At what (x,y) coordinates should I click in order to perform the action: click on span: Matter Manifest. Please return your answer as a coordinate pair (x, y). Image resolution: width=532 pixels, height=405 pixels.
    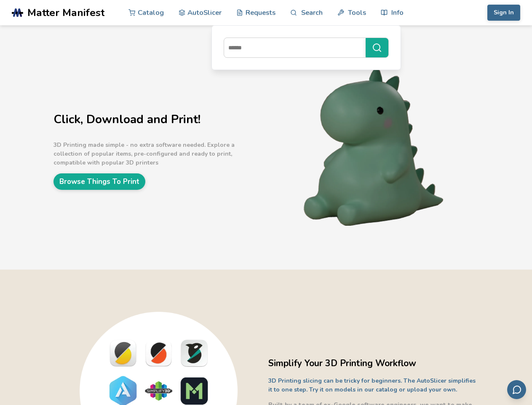
    Looking at the image, I should click on (66, 13).